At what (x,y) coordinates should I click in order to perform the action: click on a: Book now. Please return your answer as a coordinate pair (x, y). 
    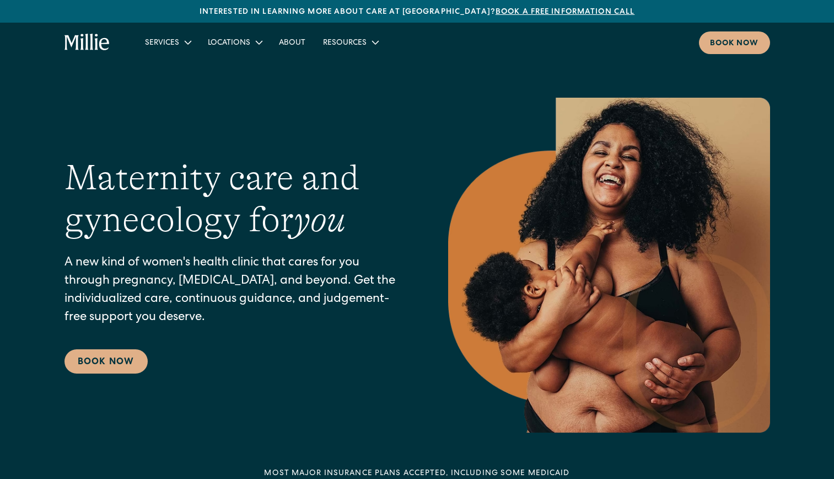
    Looking at the image, I should click on (735, 42).